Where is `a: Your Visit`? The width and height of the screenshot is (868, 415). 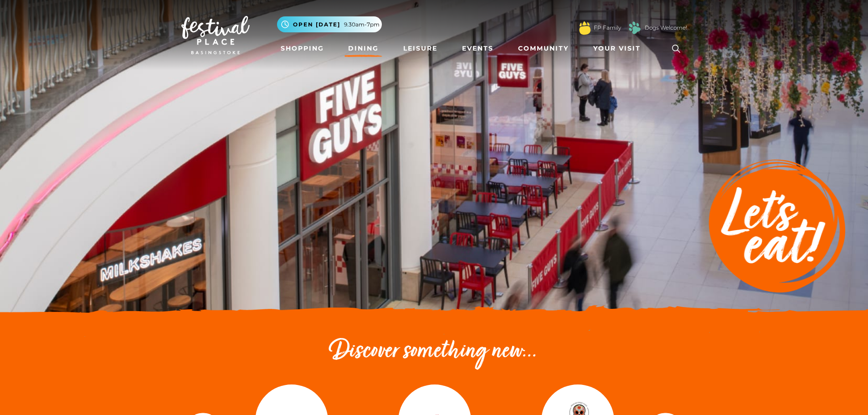 a: Your Visit is located at coordinates (619, 48).